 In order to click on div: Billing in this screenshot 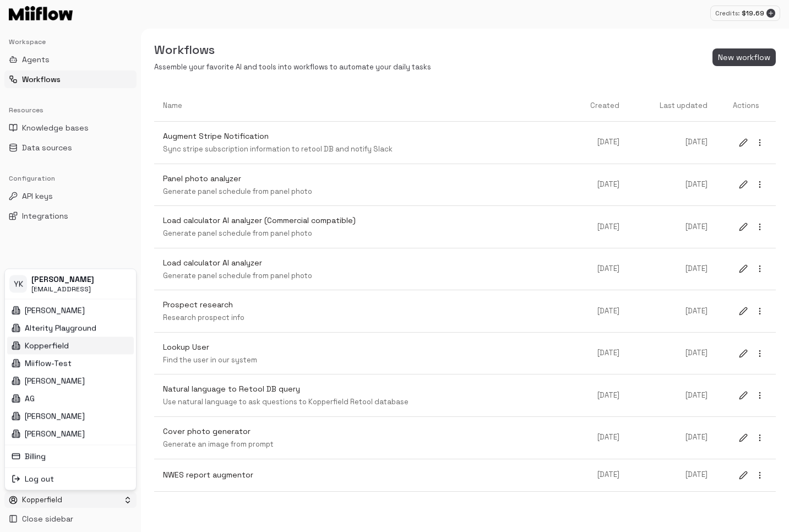, I will do `click(71, 456)`.